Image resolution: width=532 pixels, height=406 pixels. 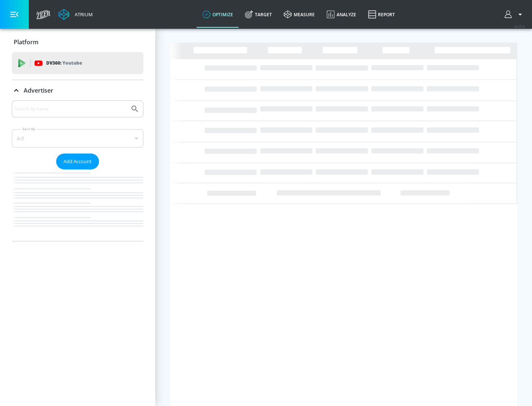 What do you see at coordinates (76, 14) in the screenshot?
I see `a: Atrium` at bounding box center [76, 14].